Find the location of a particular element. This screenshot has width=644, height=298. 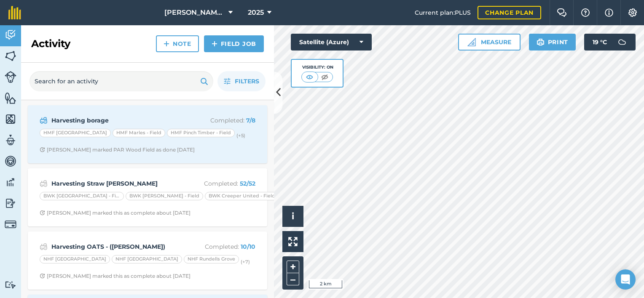

strong: 10 / 10 is located at coordinates (248, 247).